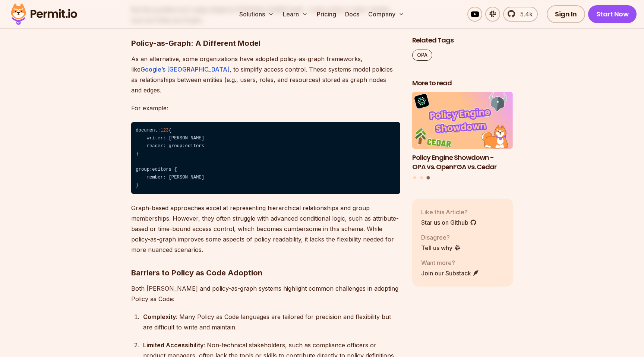 This screenshot has width=644, height=357. I want to click on div: : Many Policy as Code languages are tailored for precision and flexibility but are difficult to w..., so click(272, 322).